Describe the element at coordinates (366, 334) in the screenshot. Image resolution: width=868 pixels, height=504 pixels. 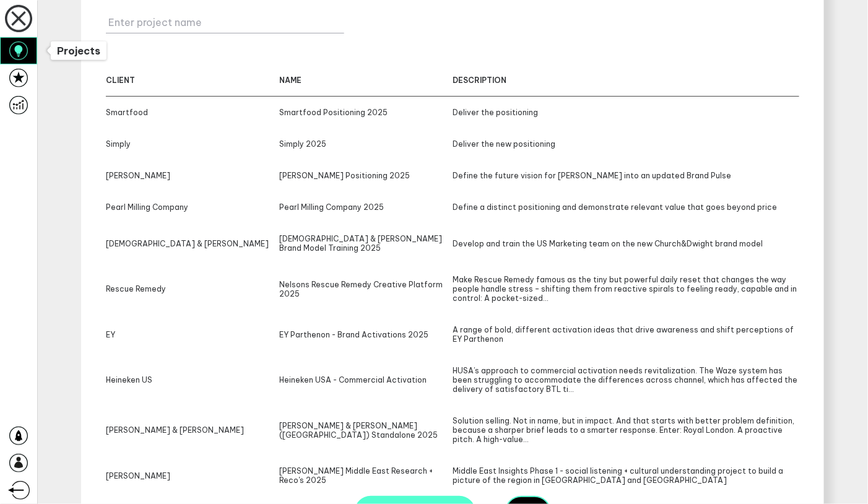
I see `div: EY Parthenon - Brand Activations 2025` at that location.